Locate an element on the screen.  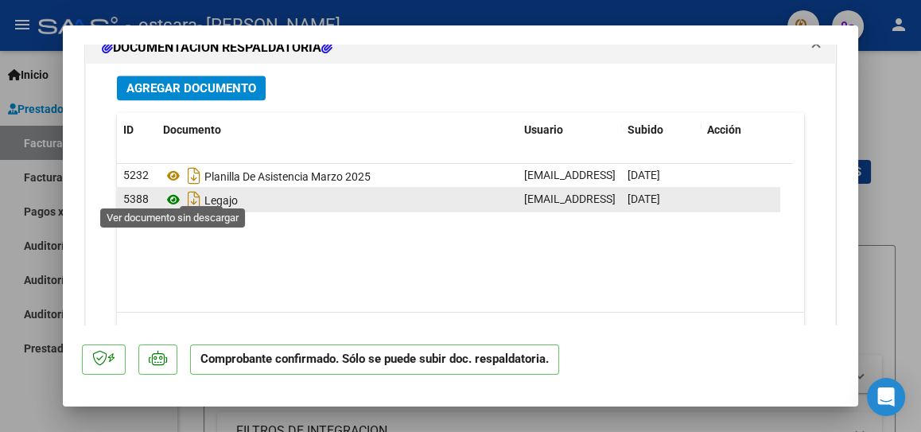
span: ID is located at coordinates (128, 130).